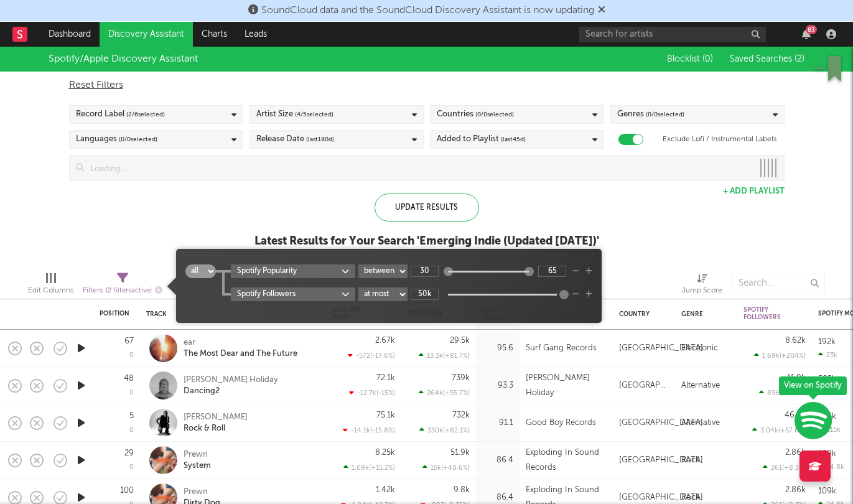  I want to click on div: System, so click(197, 466).